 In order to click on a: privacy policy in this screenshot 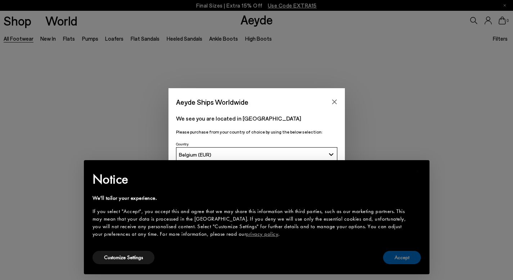, I will do `click(262, 234)`.